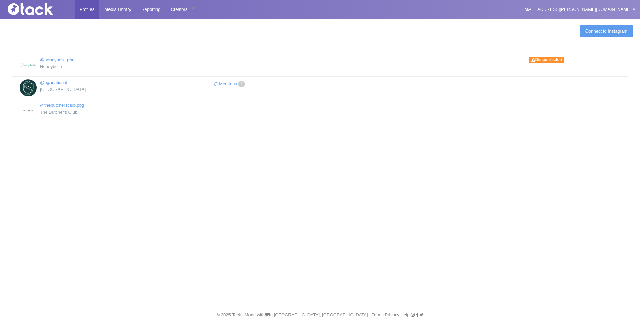 The width and height of the screenshot is (640, 320). I want to click on img: The Butcher's Club, so click(28, 110).